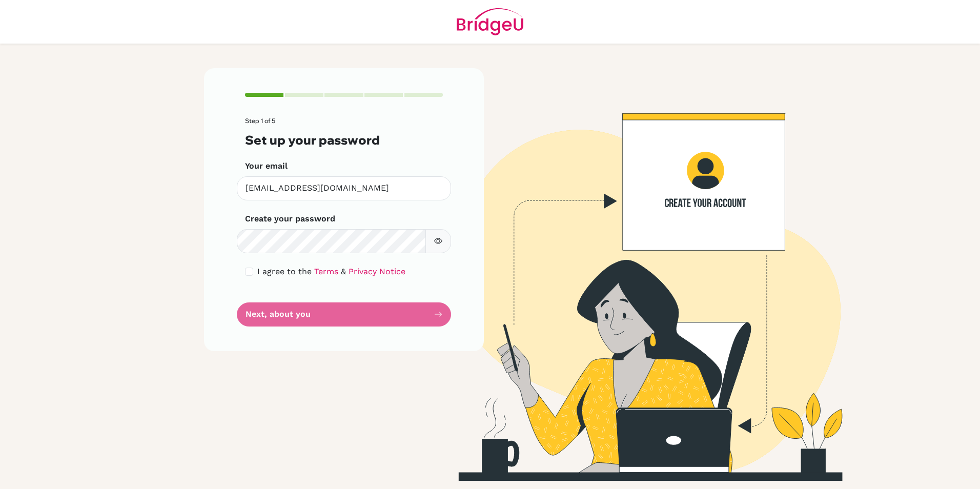 This screenshot has height=489, width=980. What do you see at coordinates (636, 274) in the screenshot?
I see `img: Create your account` at bounding box center [636, 274].